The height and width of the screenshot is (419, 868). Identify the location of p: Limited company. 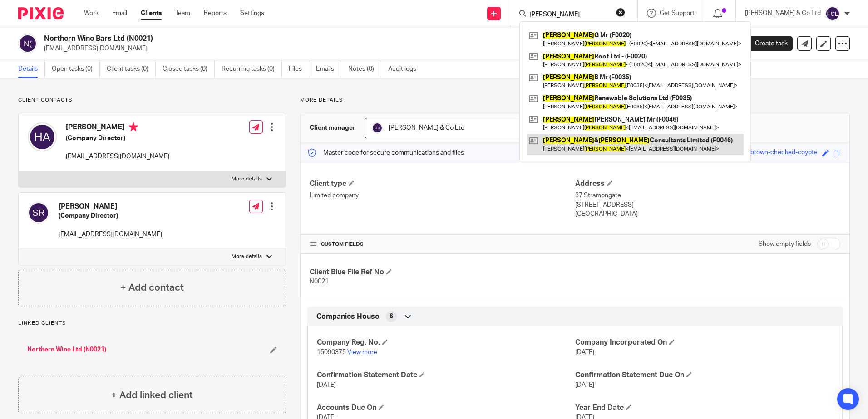
(442, 195).